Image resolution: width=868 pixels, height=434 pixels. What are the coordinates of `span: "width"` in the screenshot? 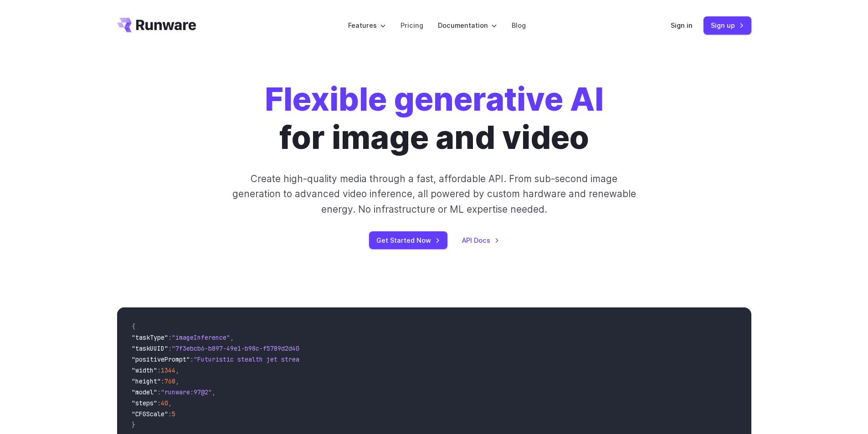 It's located at (145, 370).